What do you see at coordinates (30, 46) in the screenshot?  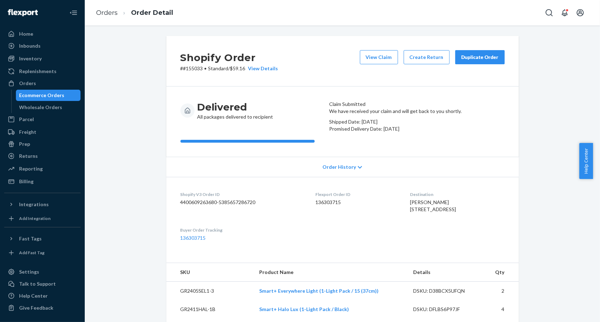 I see `div: Inbounds` at bounding box center [30, 46].